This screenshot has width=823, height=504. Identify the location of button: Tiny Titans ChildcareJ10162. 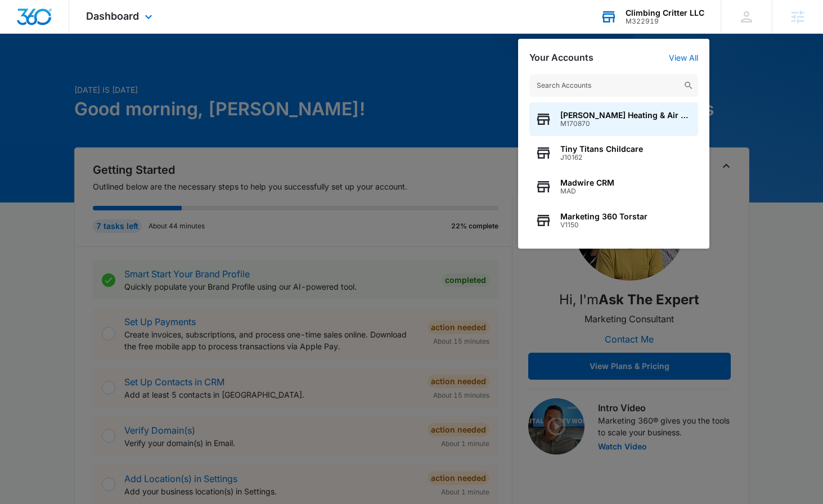
(614, 153).